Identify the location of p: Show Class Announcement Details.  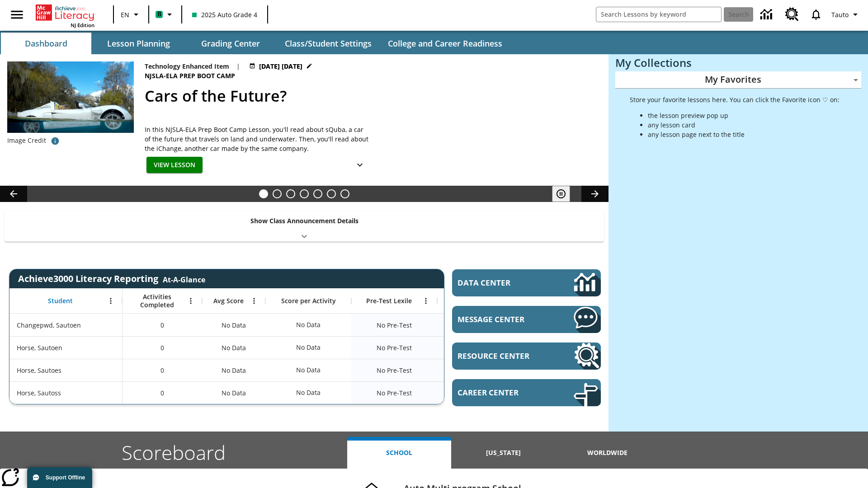
(305, 220).